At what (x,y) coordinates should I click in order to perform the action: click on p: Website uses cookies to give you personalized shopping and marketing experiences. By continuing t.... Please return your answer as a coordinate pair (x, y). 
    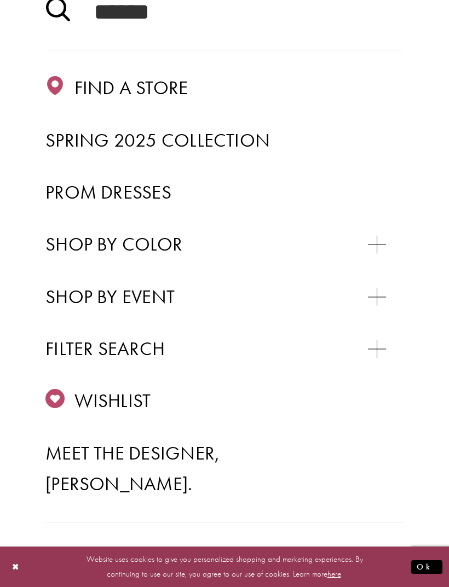
    Looking at the image, I should click on (224, 567).